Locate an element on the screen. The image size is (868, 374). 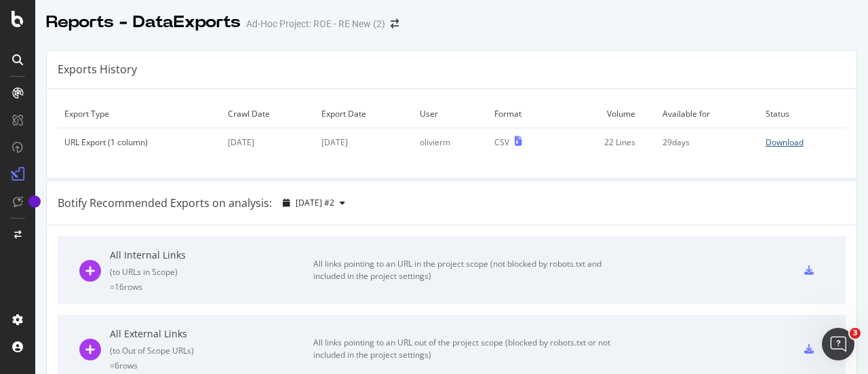
td: Status is located at coordinates (802, 114).